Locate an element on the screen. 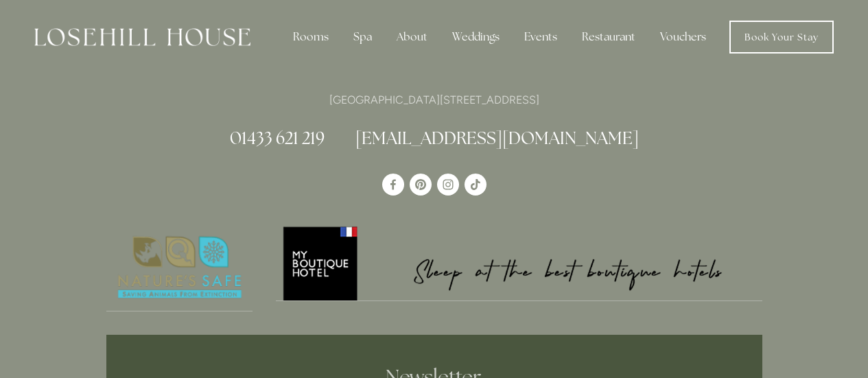  img: My Boutique Hotel - Logo is located at coordinates (519, 262).